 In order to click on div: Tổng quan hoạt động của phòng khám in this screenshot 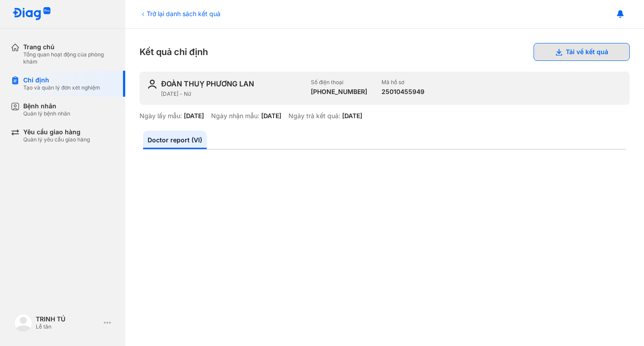, I will do `click(69, 58)`.